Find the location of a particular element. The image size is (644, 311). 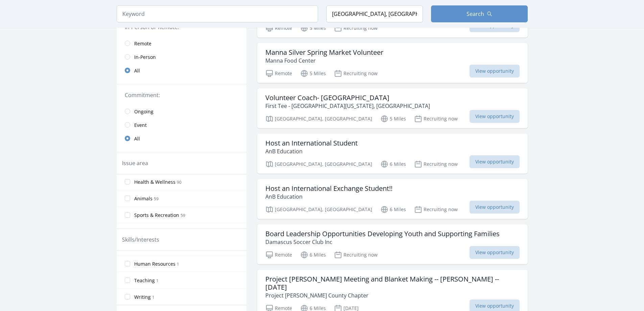

input: Animals 59 is located at coordinates (127, 198).